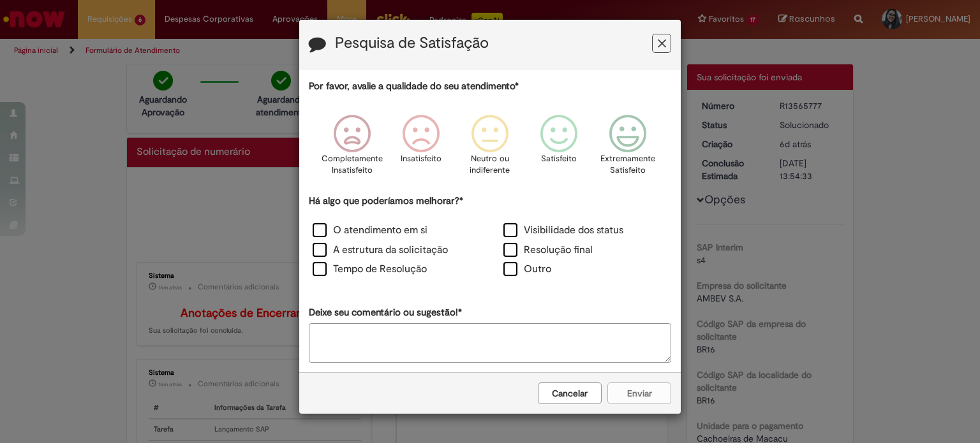  Describe the element at coordinates (628, 149) in the screenshot. I see `div: Extremamente Satisfeito` at that location.